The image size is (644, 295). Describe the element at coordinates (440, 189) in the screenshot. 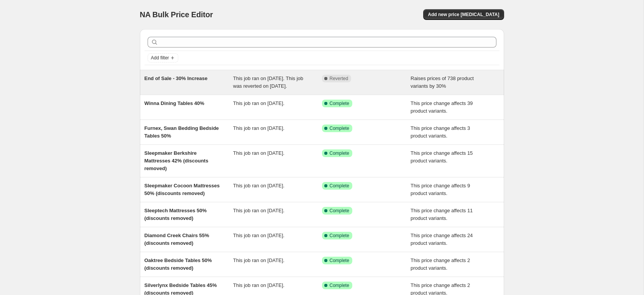

I see `span: This price change affects 9 product variants.` at that location.